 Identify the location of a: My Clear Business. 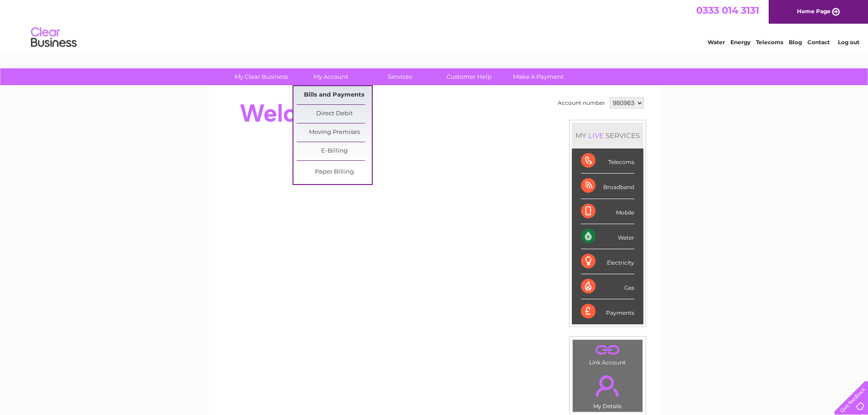
(261, 76).